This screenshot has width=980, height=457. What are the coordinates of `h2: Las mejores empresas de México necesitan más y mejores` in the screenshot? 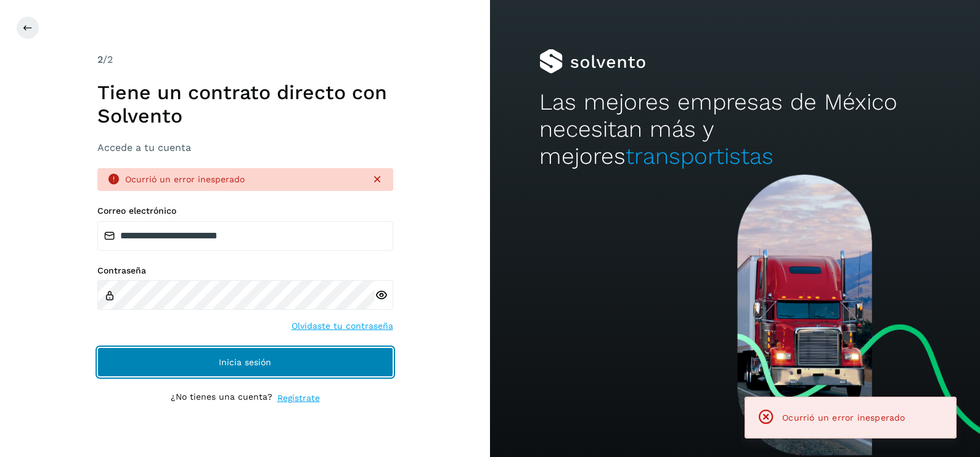 It's located at (735, 129).